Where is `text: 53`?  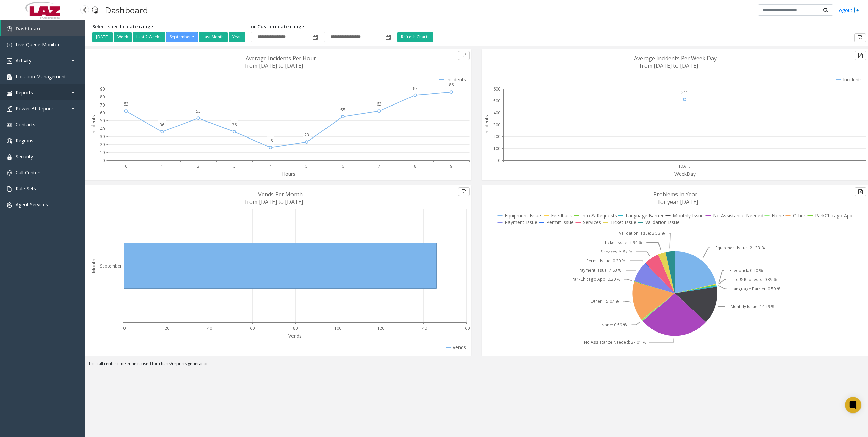
text: 53 is located at coordinates (198, 111).